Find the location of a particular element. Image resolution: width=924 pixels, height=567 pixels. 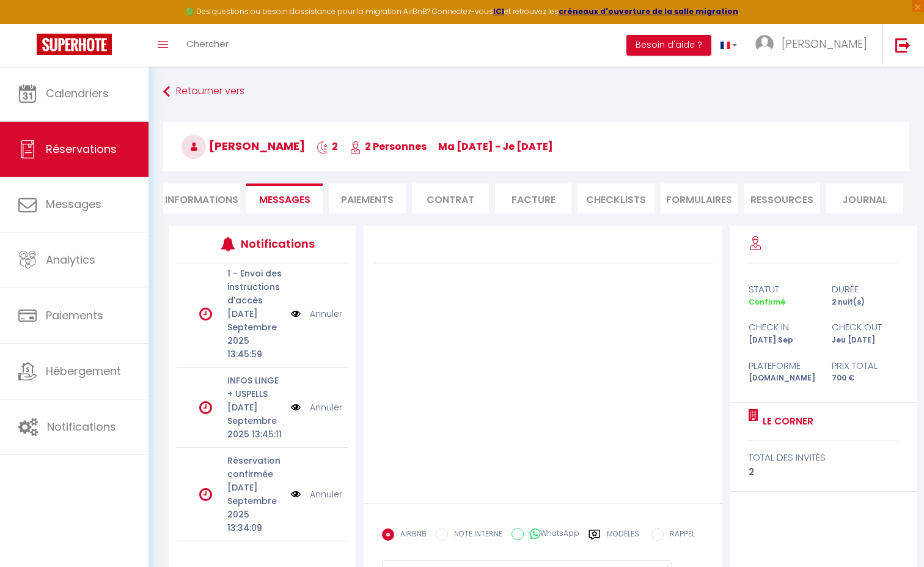

p: INFOS LINGE + USPELLS is located at coordinates (255, 387).